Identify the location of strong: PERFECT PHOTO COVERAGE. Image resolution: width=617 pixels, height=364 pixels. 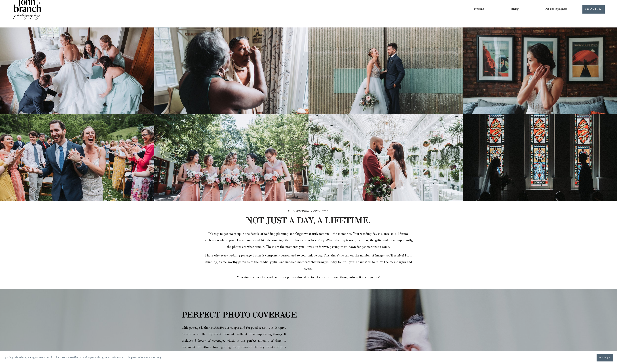
(239, 315).